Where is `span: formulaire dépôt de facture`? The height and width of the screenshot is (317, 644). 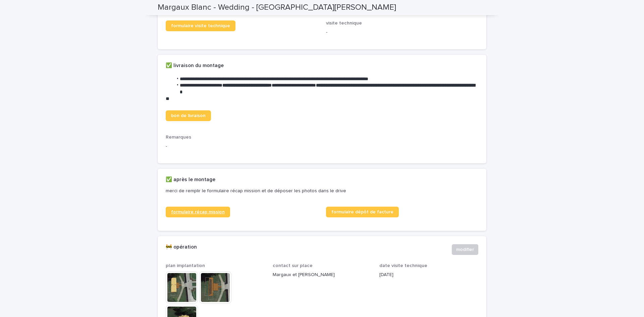 span: formulaire dépôt de facture is located at coordinates (362, 212).